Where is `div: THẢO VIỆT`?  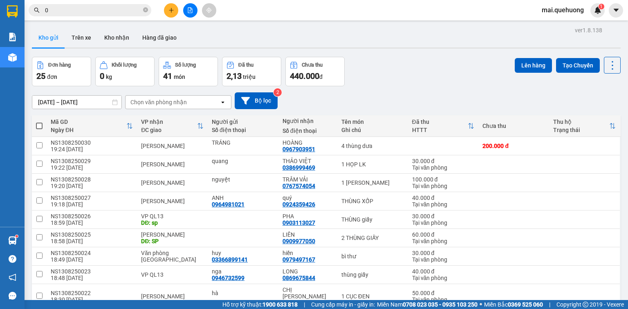
div: THẢO VIỆT is located at coordinates (308, 161).